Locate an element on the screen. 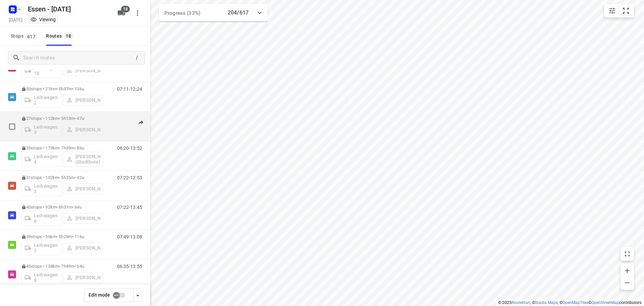 The width and height of the screenshot is (644, 306). li: © 2025 , © , © © contributors is located at coordinates (570, 302).